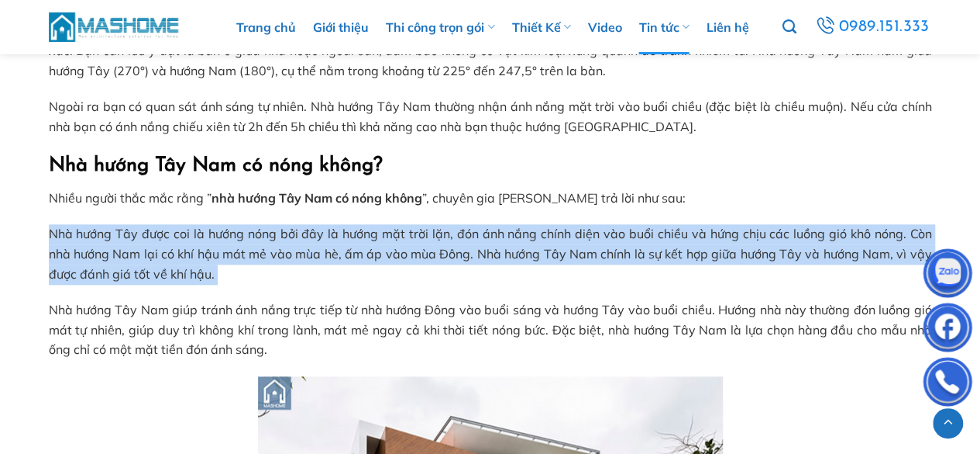 The height and width of the screenshot is (454, 980). I want to click on strong: nhà hướng Tây Nam có nóng không, so click(317, 198).